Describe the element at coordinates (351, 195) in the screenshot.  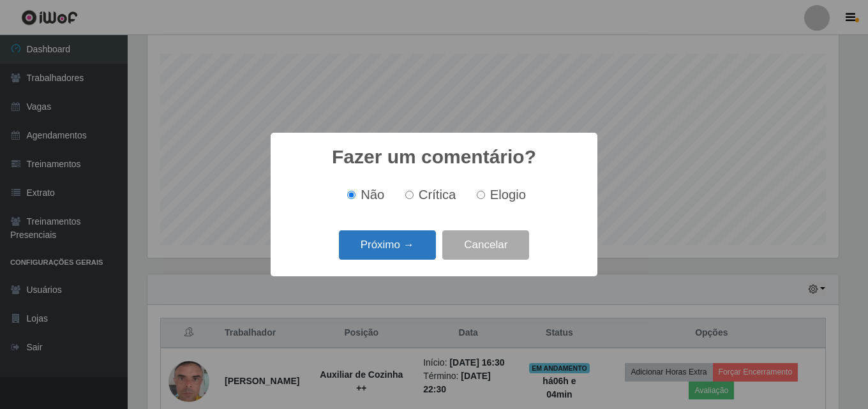
I see `input: Não` at that location.